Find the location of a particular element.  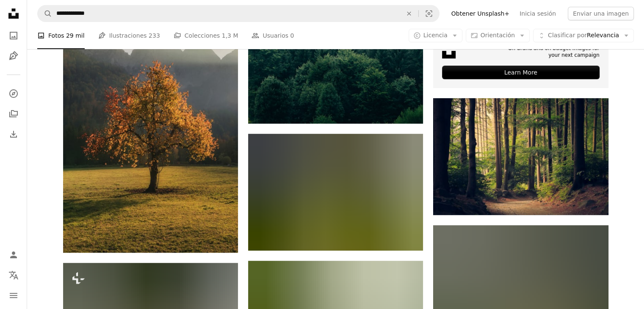

a: Colecciones is located at coordinates (13, 114).